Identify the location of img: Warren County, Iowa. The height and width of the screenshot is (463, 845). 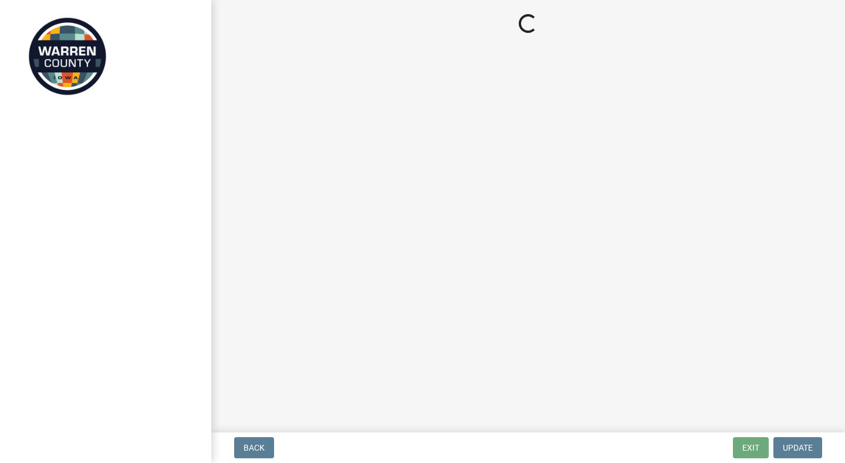
(68, 56).